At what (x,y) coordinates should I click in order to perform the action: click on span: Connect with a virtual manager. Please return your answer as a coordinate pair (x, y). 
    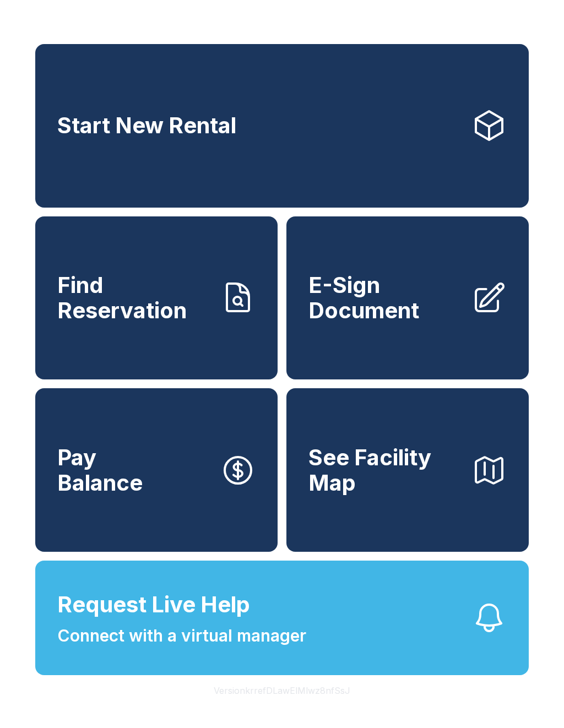
    Looking at the image, I should click on (182, 636).